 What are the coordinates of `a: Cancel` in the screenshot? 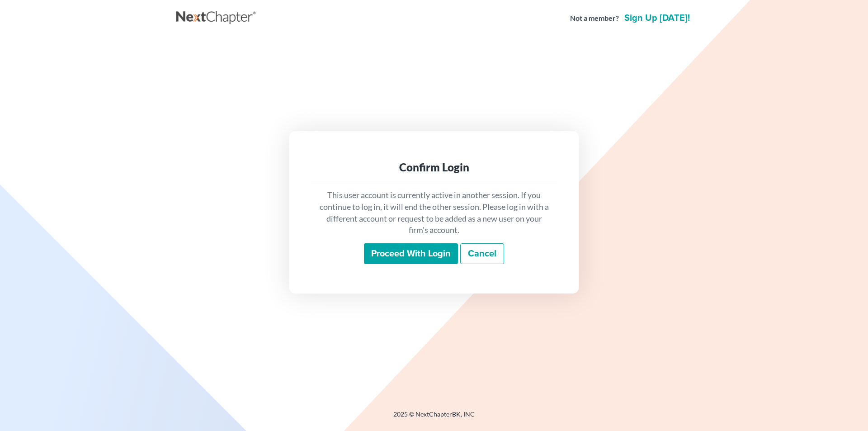 It's located at (482, 254).